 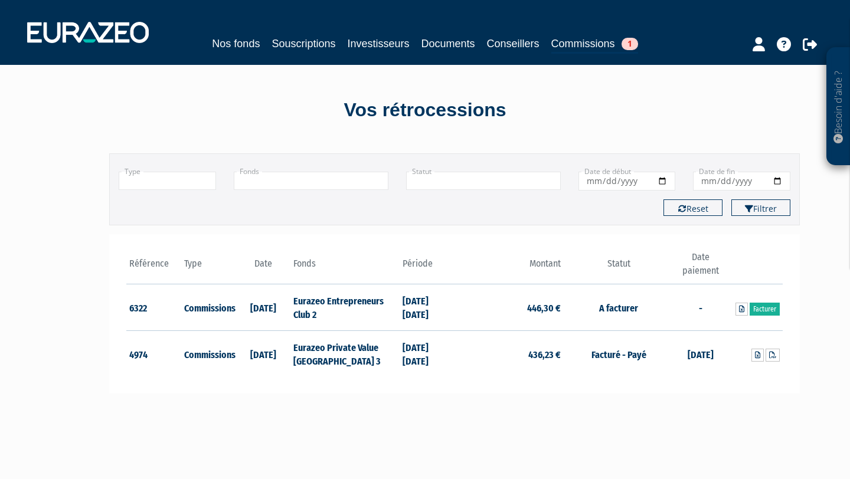 What do you see at coordinates (509, 267) in the screenshot?
I see `th: Montant` at bounding box center [509, 267].